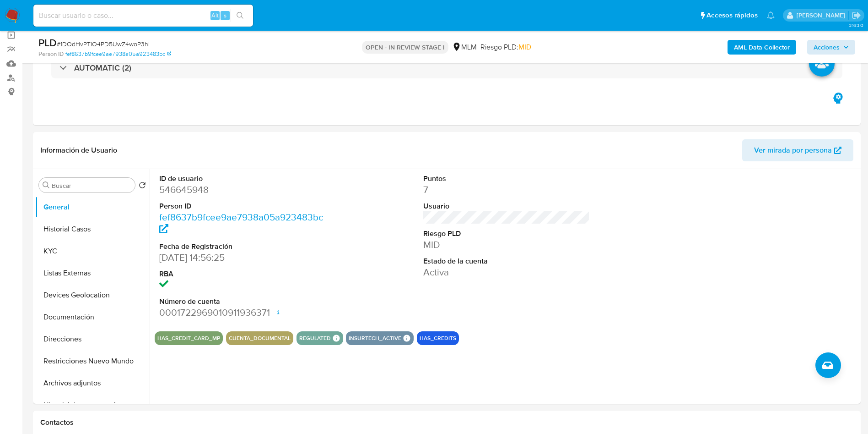 This screenshot has width=868, height=434. I want to click on a: Notificaciones, so click(771, 15).